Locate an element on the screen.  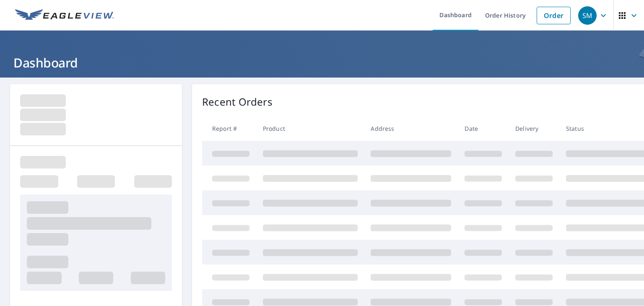
th: Product is located at coordinates (310, 128).